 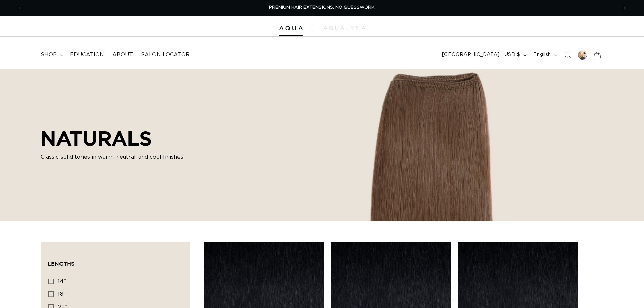 What do you see at coordinates (20, 8) in the screenshot?
I see `button: Previous announcement` at bounding box center [20, 8].